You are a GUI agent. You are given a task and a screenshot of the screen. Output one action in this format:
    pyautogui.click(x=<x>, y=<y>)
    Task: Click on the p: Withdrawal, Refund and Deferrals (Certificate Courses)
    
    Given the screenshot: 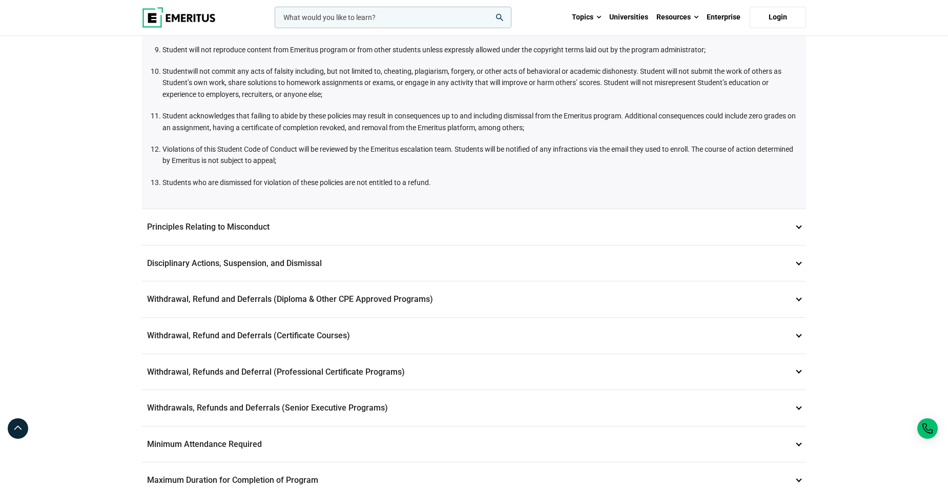 What is the action you would take?
    pyautogui.click(x=474, y=336)
    